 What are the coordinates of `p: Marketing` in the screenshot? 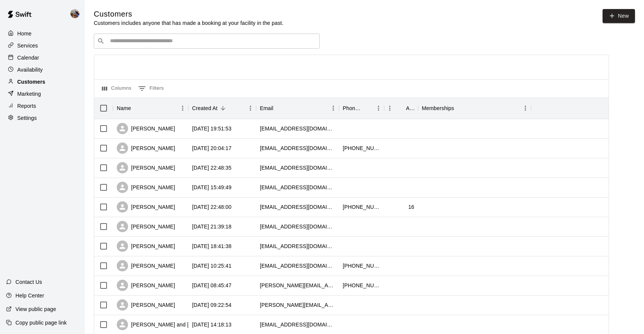 It's located at (29, 94).